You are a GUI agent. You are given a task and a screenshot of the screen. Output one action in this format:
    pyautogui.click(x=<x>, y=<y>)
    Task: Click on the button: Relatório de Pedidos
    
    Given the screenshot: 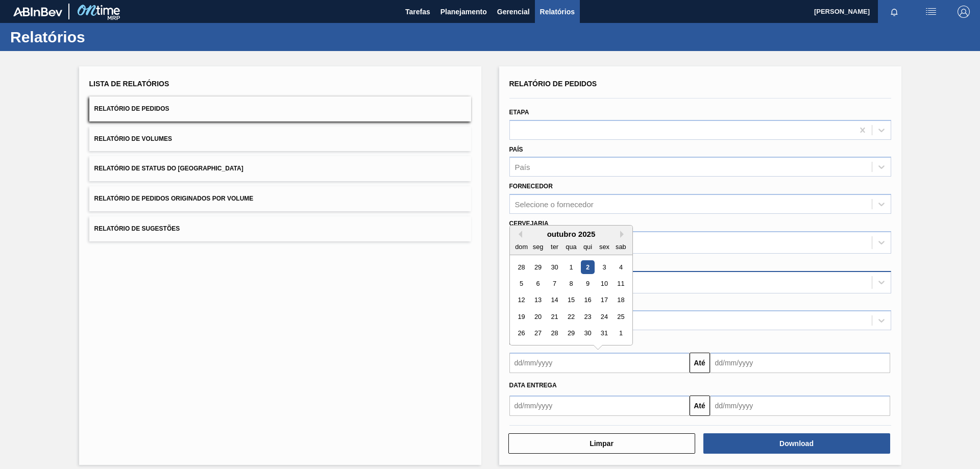 What is the action you would take?
    pyautogui.click(x=280, y=109)
    